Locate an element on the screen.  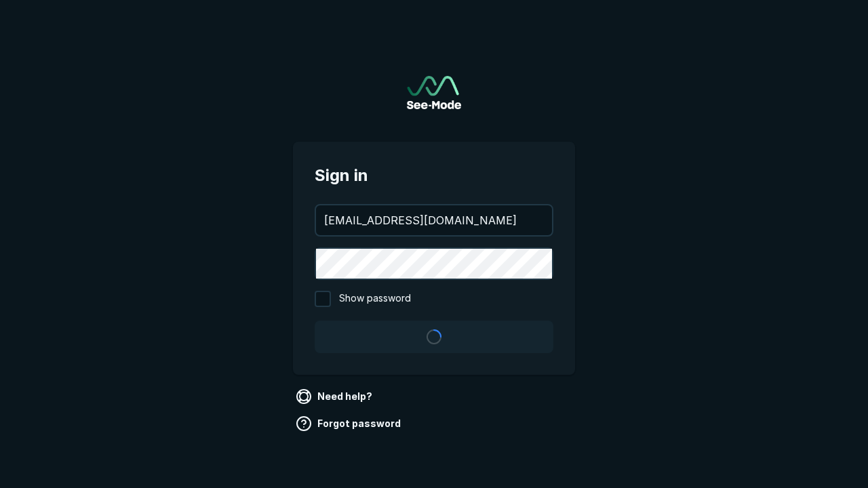
span: Sign in is located at coordinates (434, 175).